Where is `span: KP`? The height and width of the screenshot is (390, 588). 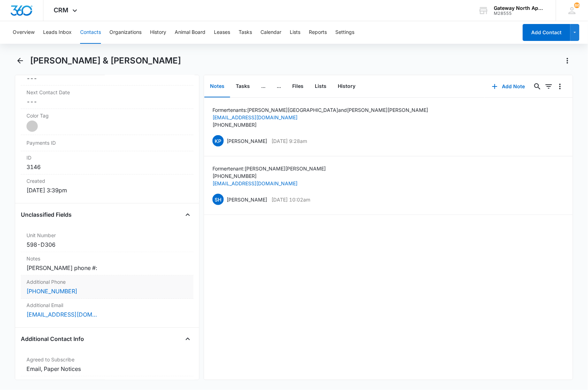
span: KP is located at coordinates (218, 141).